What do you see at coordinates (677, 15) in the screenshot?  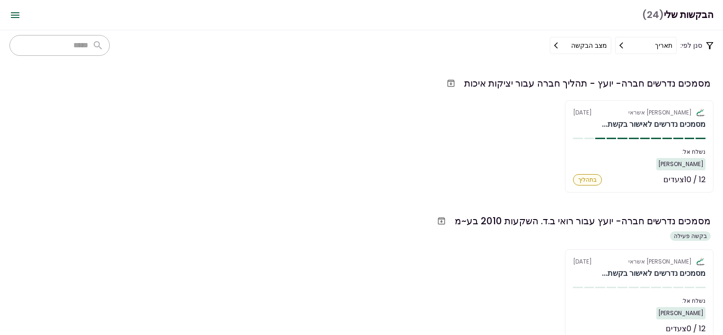 I see `h1: הבקשות שלי` at bounding box center [677, 15].